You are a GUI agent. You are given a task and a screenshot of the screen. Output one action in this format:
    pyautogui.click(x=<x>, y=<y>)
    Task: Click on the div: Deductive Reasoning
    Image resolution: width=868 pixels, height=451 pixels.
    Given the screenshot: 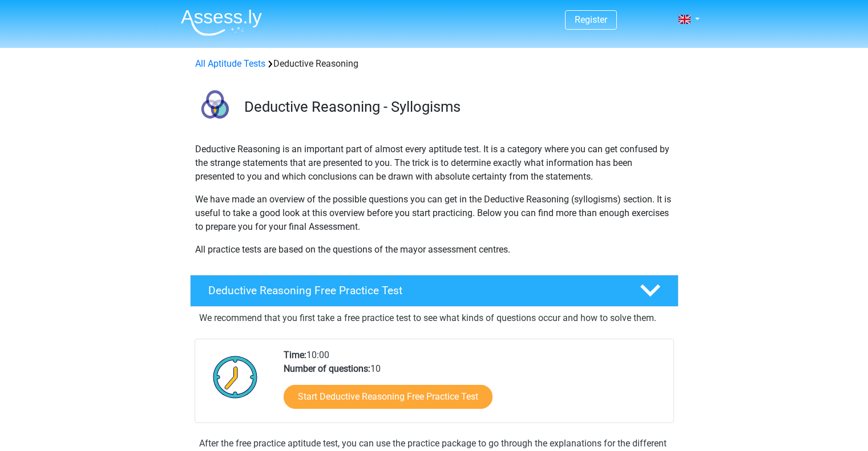 What is the action you would take?
    pyautogui.click(x=434, y=64)
    